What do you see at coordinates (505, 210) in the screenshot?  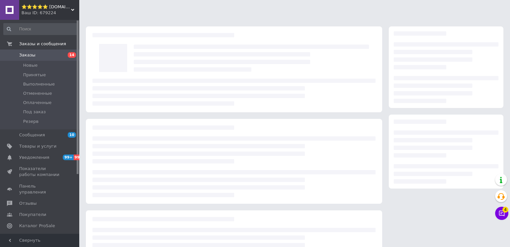 I see `span: 4` at bounding box center [505, 210].